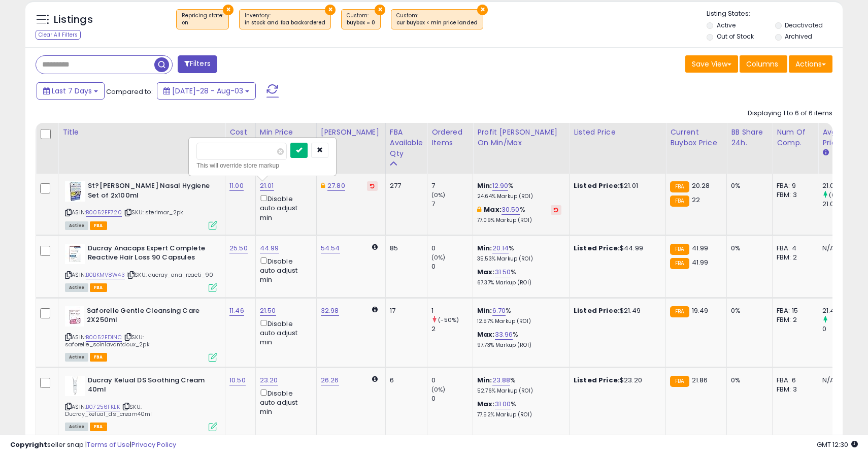 The height and width of the screenshot is (455, 868). Describe the element at coordinates (142, 132) in the screenshot. I see `div: Title` at that location.